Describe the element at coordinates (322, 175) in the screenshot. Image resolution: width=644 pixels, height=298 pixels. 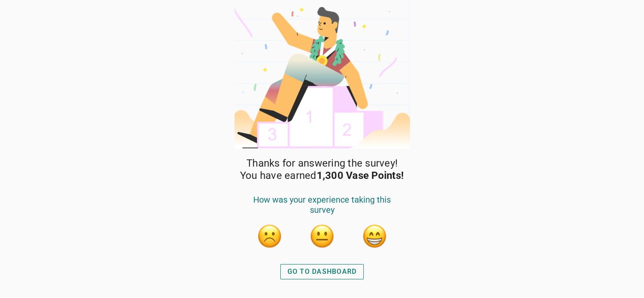
I see `span: You have earned` at that location.